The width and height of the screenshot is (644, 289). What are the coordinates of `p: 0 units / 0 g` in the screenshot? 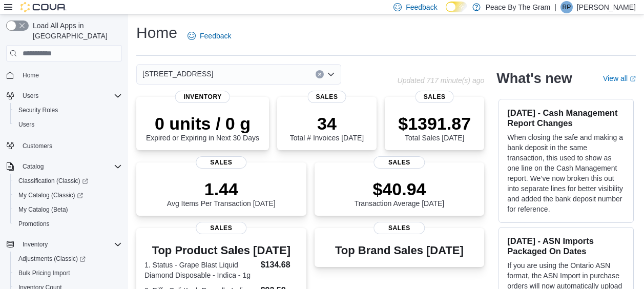 It's located at (202, 123).